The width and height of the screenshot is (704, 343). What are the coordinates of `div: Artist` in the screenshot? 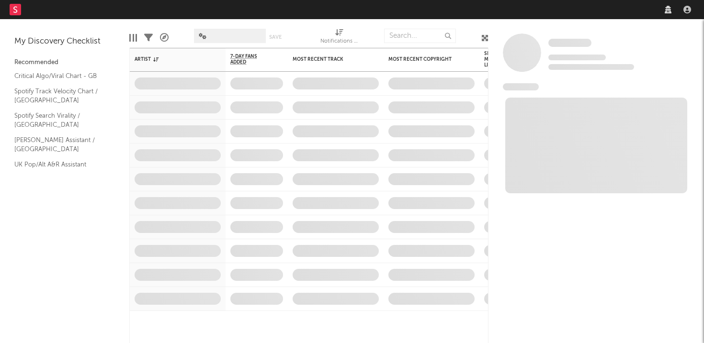 It's located at (171, 59).